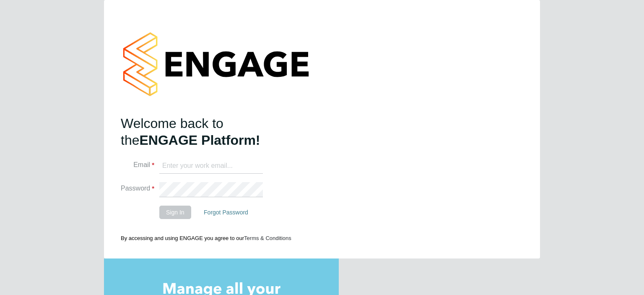  Describe the element at coordinates (138, 165) in the screenshot. I see `label: Email` at that location.